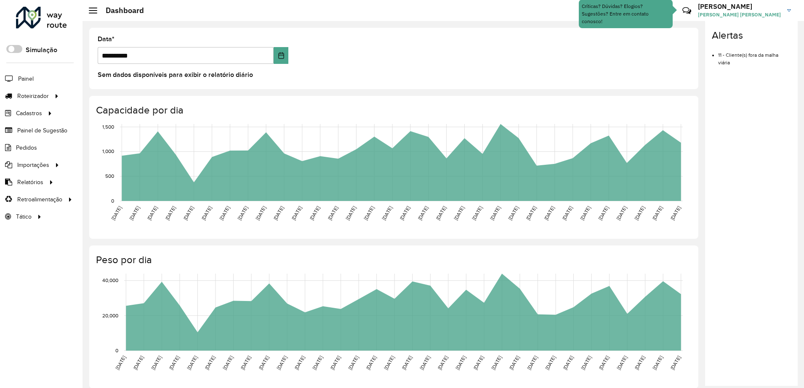 The image size is (804, 388). What do you see at coordinates (393, 260) in the screenshot?
I see `h4: Peso por dia` at bounding box center [393, 260].